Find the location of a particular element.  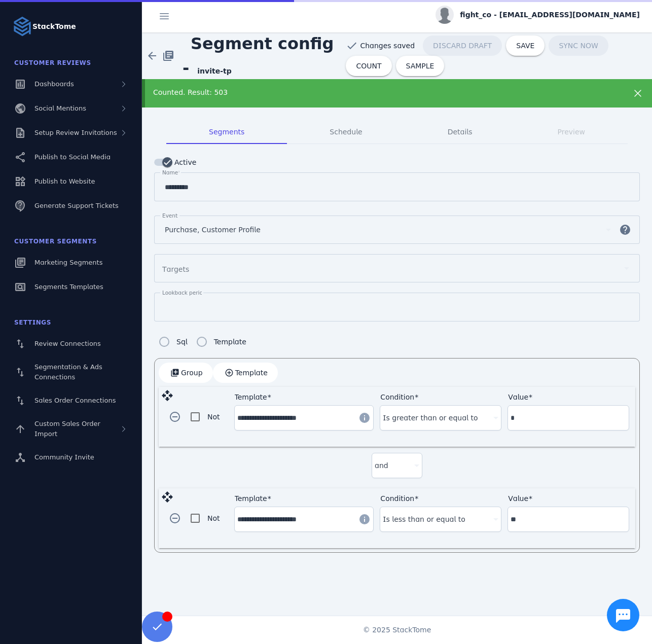

img: profile.jpg is located at coordinates (445, 15).